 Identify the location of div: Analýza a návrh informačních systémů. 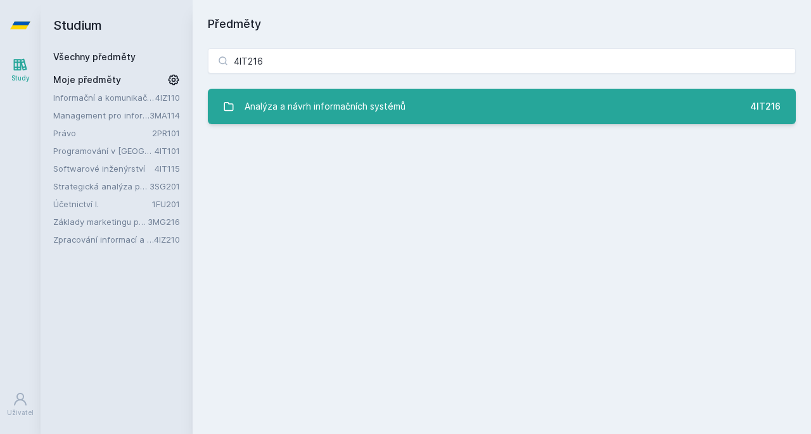
(325, 106).